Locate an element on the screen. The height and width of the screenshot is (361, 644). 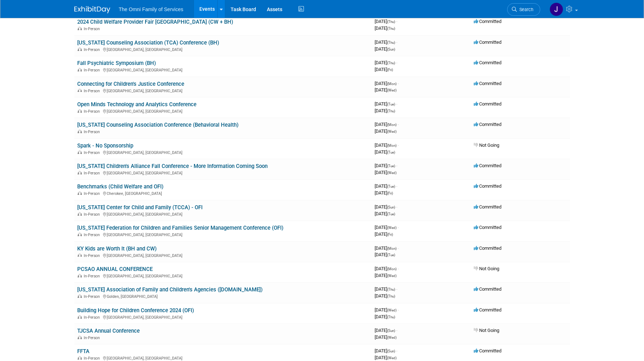
a: Search is located at coordinates (524, 9).